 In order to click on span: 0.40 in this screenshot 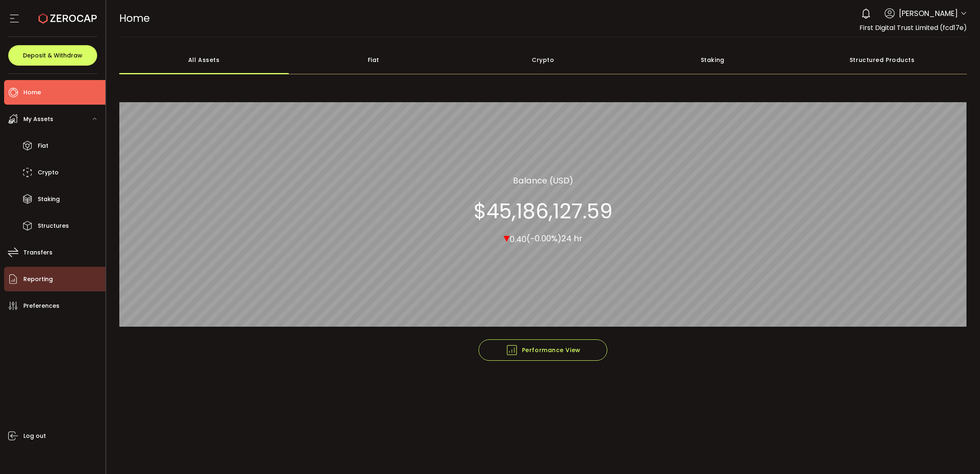, I will do `click(518, 239)`.